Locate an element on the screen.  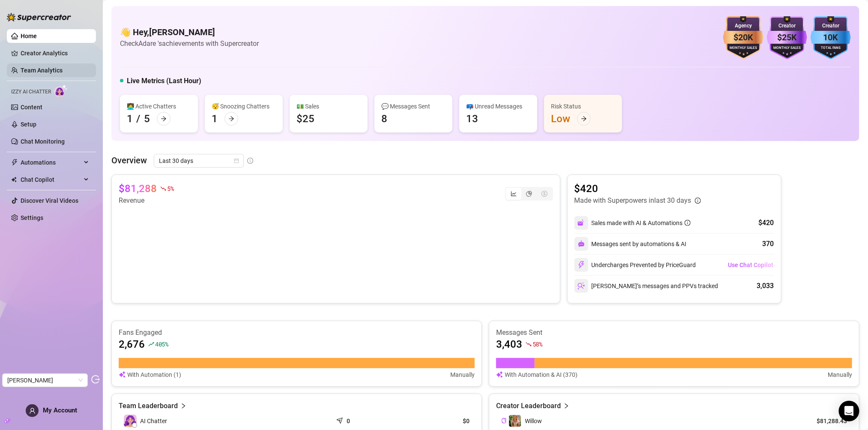
div: Messages sent by automations & AI is located at coordinates (631, 244).